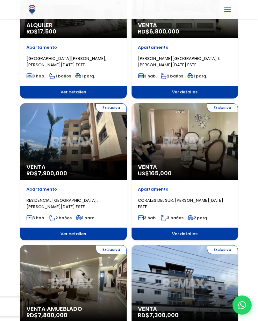  What do you see at coordinates (172, 218) in the screenshot?
I see `span: 3 baños` at bounding box center [172, 218].